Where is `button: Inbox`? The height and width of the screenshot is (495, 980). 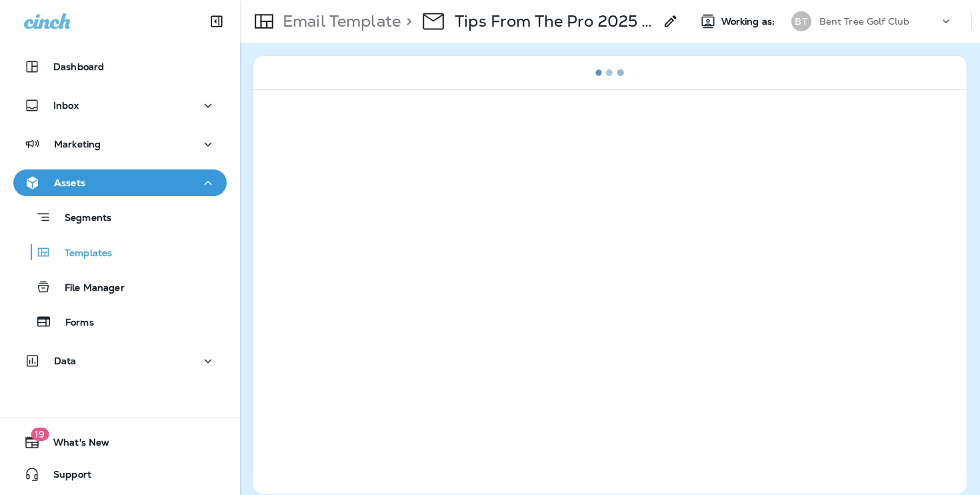 button: Inbox is located at coordinates (120, 105).